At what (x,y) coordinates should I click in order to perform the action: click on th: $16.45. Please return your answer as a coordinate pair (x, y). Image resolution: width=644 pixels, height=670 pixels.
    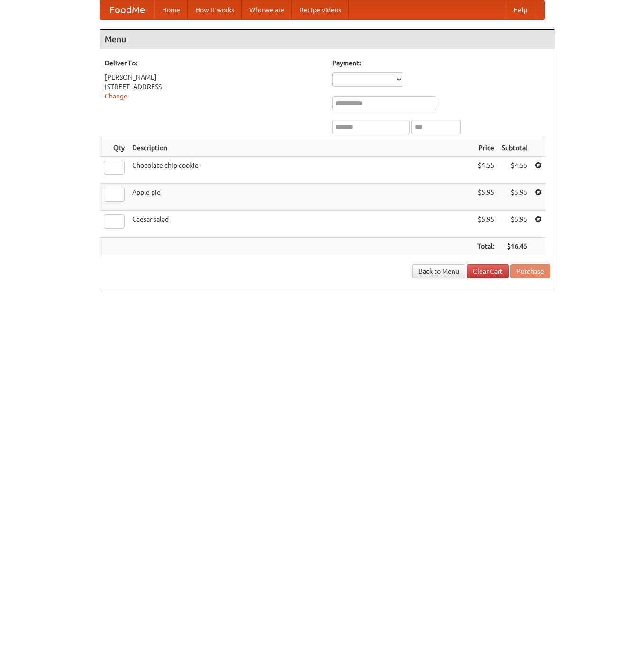
    Looking at the image, I should click on (515, 246).